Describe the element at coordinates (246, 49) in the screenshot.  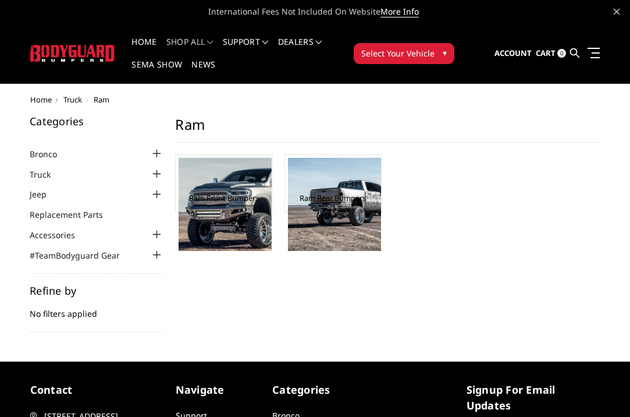
I see `a: Support` at that location.